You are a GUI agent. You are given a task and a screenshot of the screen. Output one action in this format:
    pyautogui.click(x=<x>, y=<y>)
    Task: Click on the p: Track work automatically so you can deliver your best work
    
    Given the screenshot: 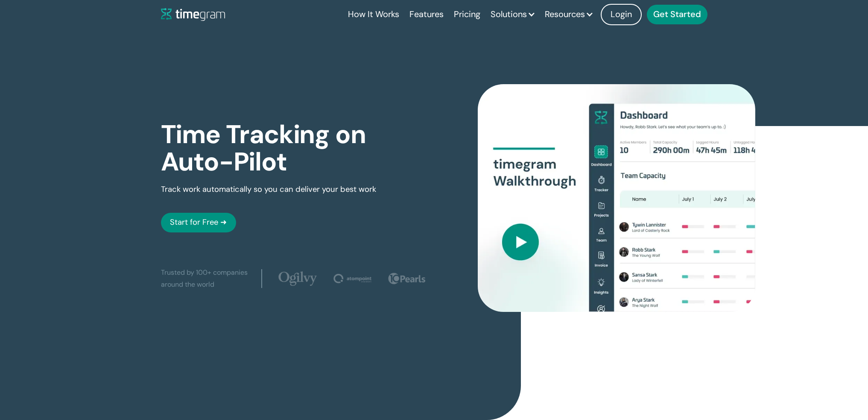 What is the action you would take?
    pyautogui.click(x=269, y=190)
    